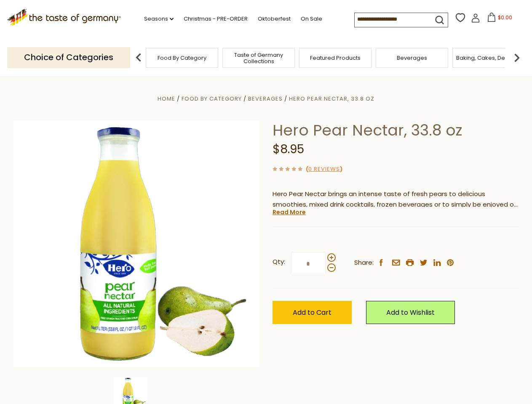  What do you see at coordinates (364, 262) in the screenshot?
I see `span: Share:` at bounding box center [364, 262].